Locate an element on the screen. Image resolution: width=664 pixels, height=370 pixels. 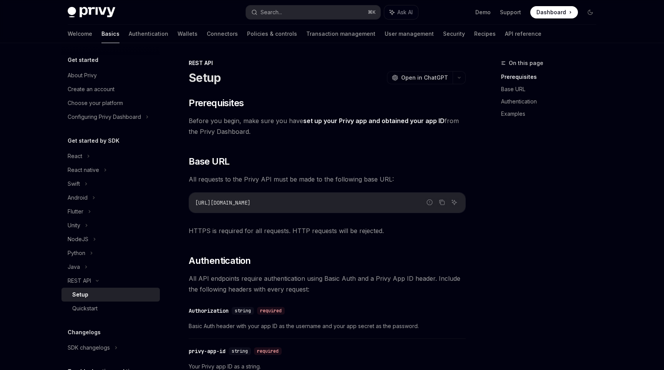
span: Dashboard is located at coordinates (551, 12).